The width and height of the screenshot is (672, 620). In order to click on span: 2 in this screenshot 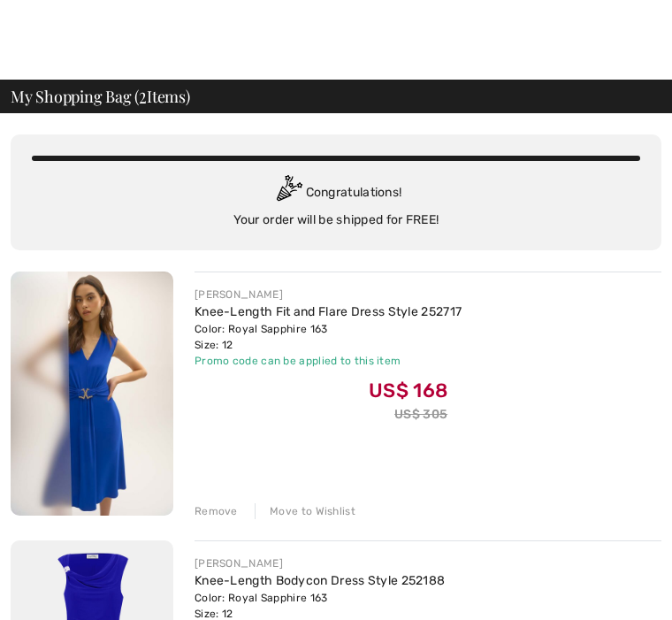, I will do `click(143, 95)`.